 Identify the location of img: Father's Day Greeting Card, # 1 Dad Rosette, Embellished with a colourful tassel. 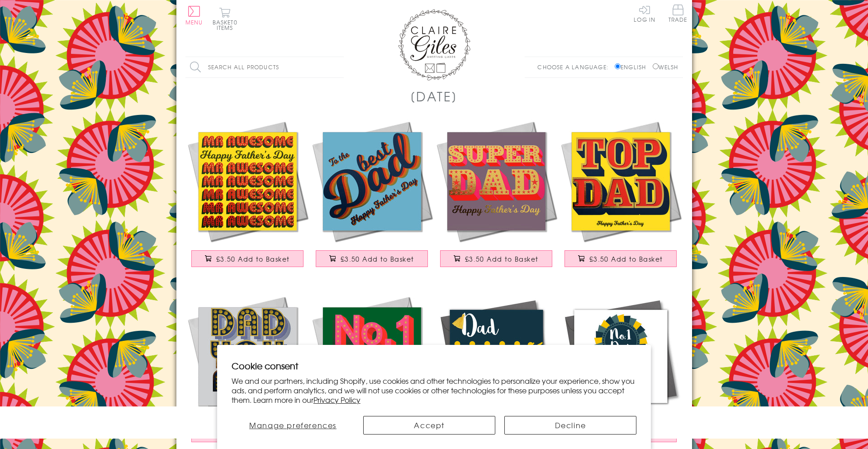
(620, 356).